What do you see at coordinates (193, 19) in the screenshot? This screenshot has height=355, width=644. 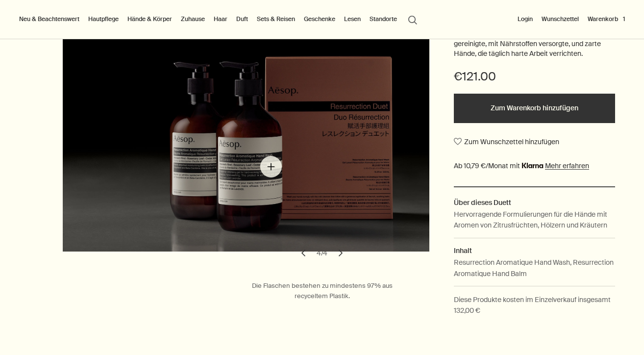 I see `a: Zuhause` at bounding box center [193, 19].